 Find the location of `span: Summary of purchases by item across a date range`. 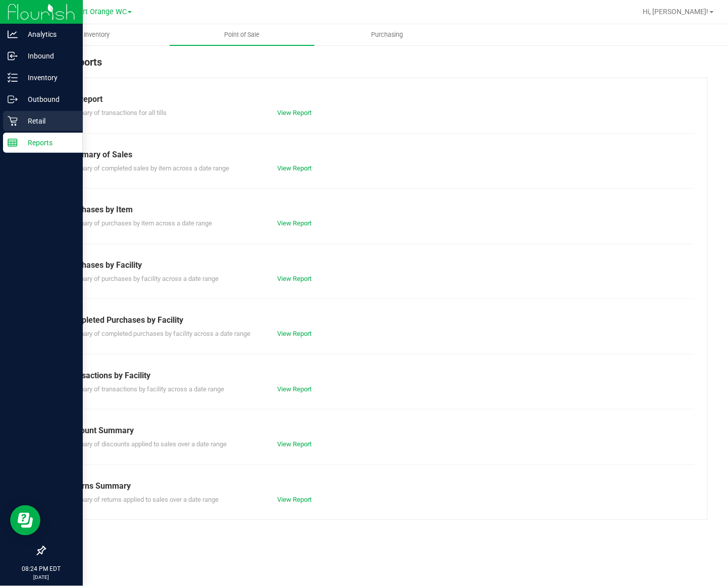

span: Summary of purchases by item across a date range is located at coordinates (138, 222).